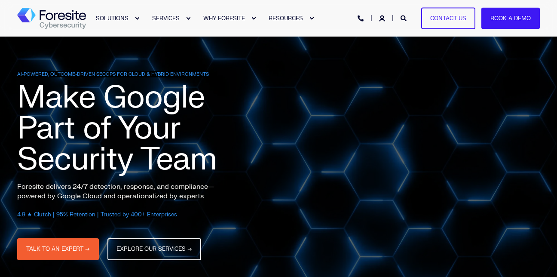 Image resolution: width=557 pixels, height=277 pixels. Describe the element at coordinates (97, 215) in the screenshot. I see `span: 4.9 ★ Clutch | 95% Retention | Trusted by 400+ Enterprises` at that location.